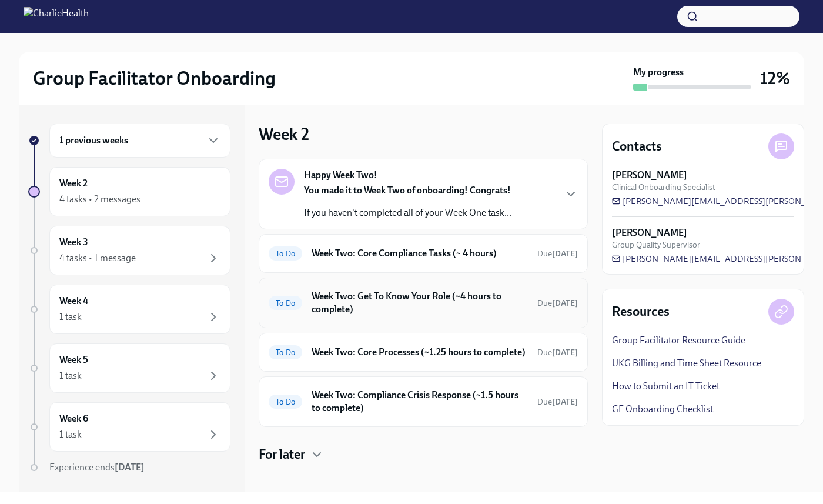  Describe the element at coordinates (678, 341) in the screenshot. I see `a: Group Facilitator Resource Guide` at that location.